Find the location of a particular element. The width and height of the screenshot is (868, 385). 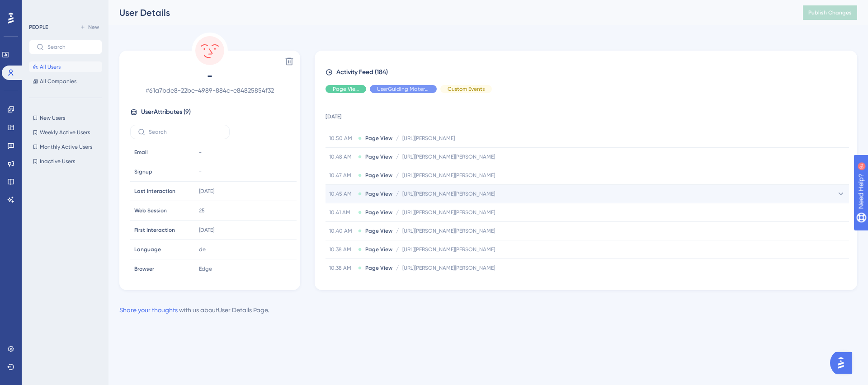

button: Monthly Active Users is located at coordinates (66, 147).